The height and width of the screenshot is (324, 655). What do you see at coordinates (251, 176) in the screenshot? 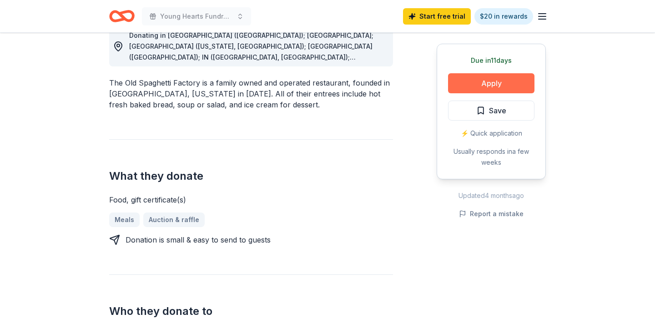
I see `h2: What they donate` at bounding box center [251, 176].